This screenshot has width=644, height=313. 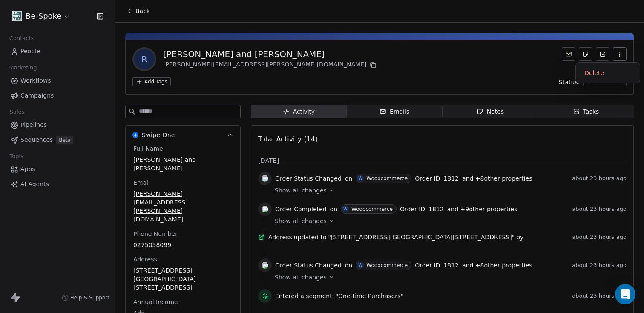 What do you see at coordinates (41, 16) in the screenshot?
I see `button: Be-Spoke` at bounding box center [41, 16].